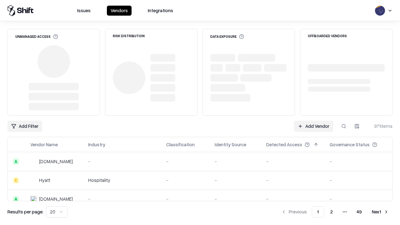 This screenshot has height=225, width=400. I want to click on div: Hyatt, so click(45, 180).